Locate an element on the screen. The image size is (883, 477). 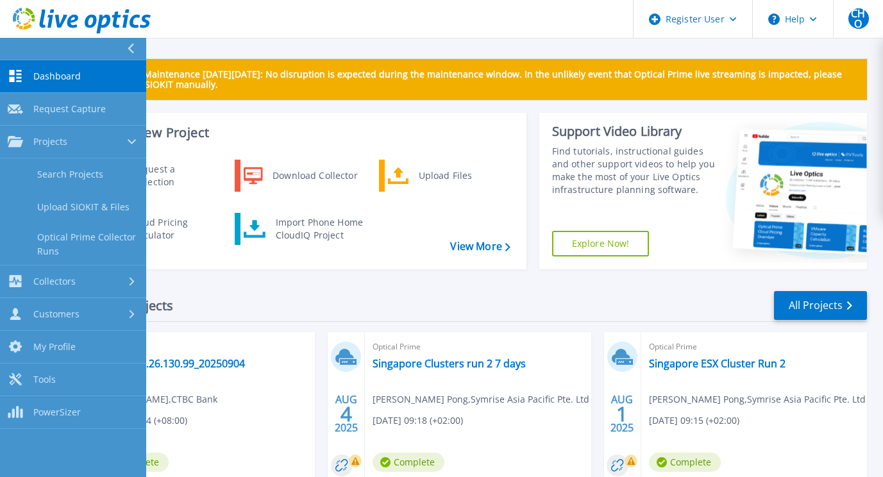
div: Cloud Pricing Calculator is located at coordinates (171, 229).